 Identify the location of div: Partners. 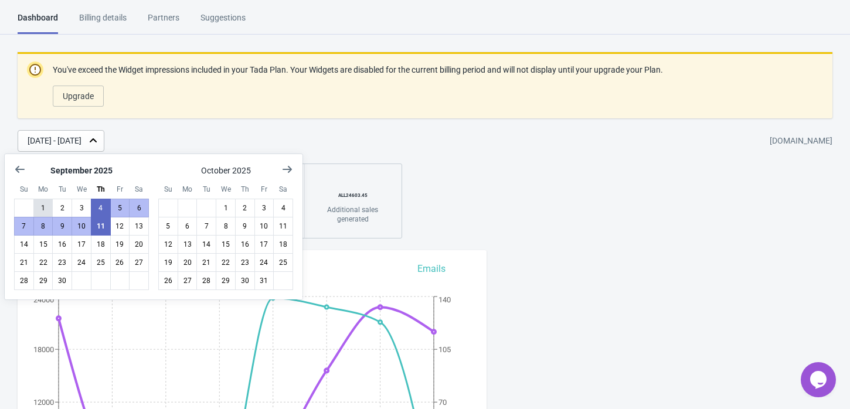
(164, 22).